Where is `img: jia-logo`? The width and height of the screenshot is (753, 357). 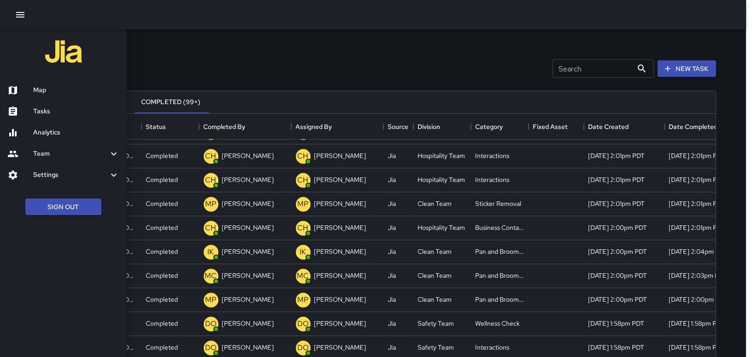 img: jia-logo is located at coordinates (64, 52).